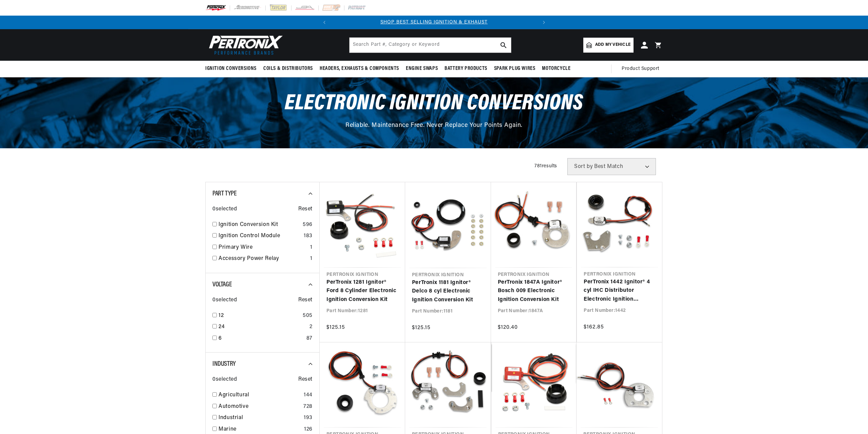 The image size is (868, 434). What do you see at coordinates (362, 291) in the screenshot?
I see `a: PerTronix 1281 Ignitor® Ford 8 Cylinder Electronic Ignition Conversion Kit` at bounding box center [362, 291].